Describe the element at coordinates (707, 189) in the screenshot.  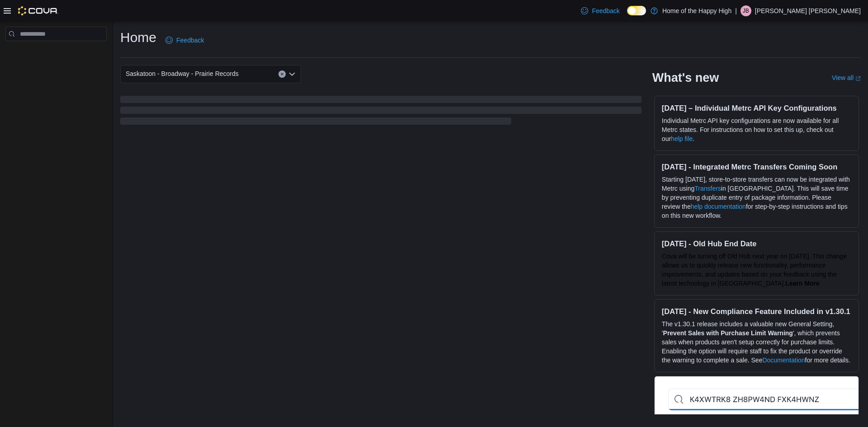
I see `a: Transfers` at that location.